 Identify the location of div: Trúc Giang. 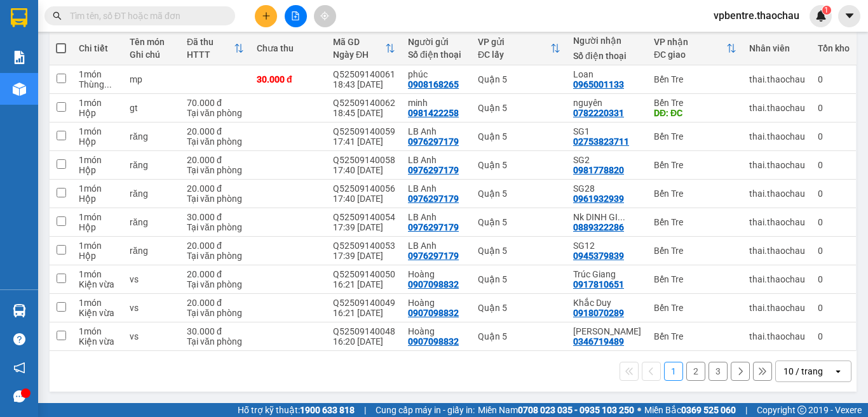
(607, 274).